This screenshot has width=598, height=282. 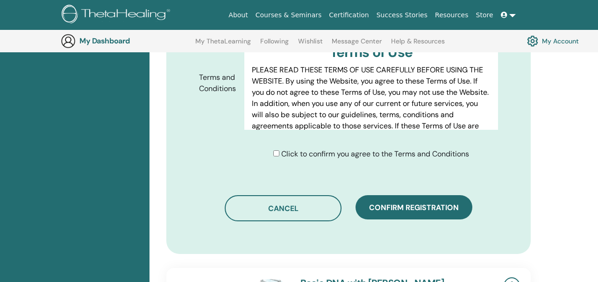 What do you see at coordinates (533, 41) in the screenshot?
I see `img: cog.svg` at bounding box center [533, 41].